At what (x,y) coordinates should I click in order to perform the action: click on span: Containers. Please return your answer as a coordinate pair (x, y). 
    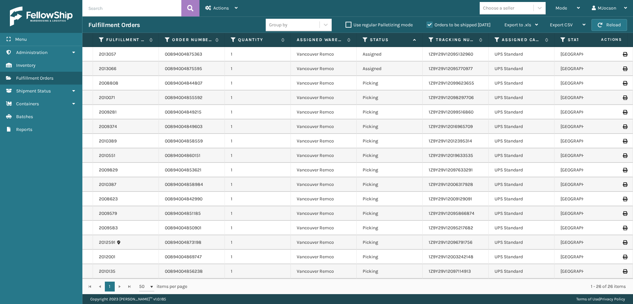
    Looking at the image, I should click on (27, 104).